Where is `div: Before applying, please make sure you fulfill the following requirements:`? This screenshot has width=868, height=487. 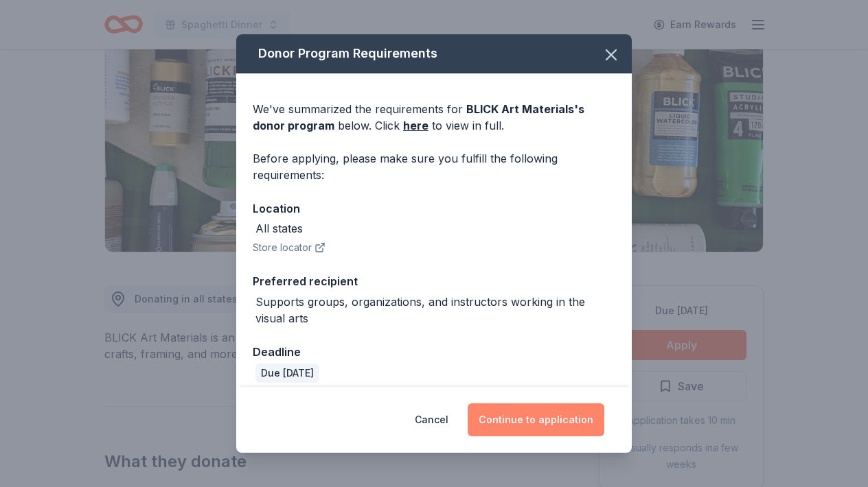
div: Before applying, please make sure you fulfill the following requirements: is located at coordinates (434, 167).